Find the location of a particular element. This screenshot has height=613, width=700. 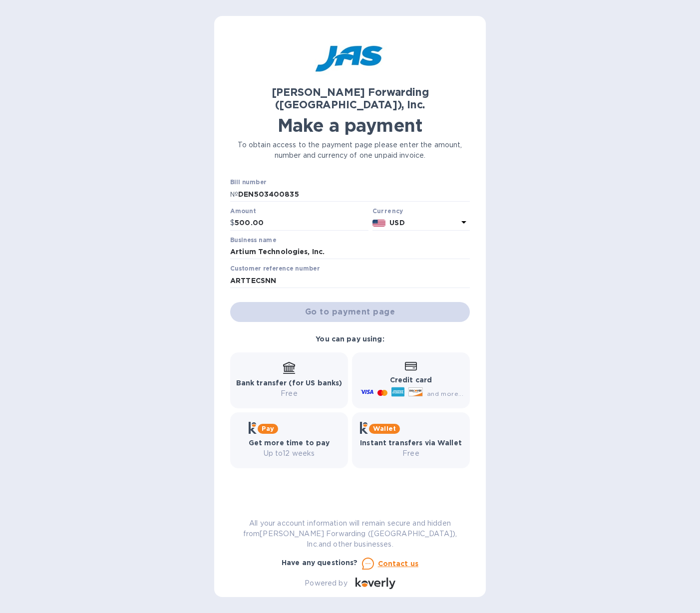

h1: Make a payment is located at coordinates (350, 126).